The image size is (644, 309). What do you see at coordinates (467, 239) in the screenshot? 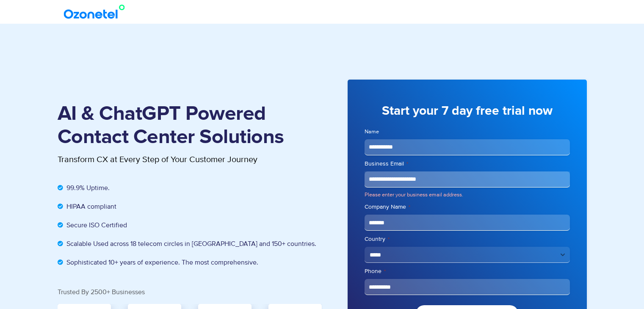
I see `label: Country` at bounding box center [467, 239].